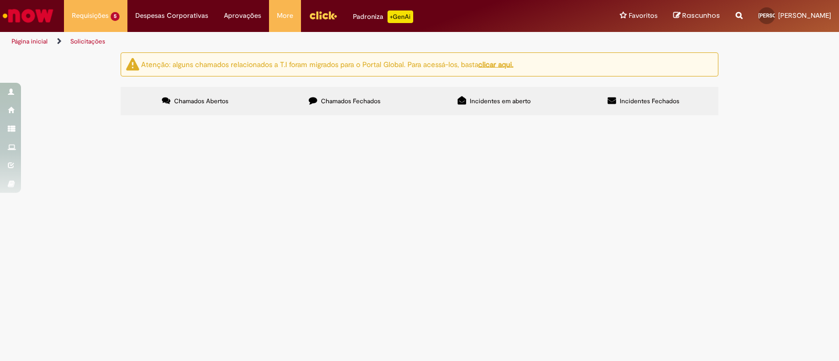 The height and width of the screenshot is (361, 839). I want to click on span: Rascunhos, so click(701, 15).